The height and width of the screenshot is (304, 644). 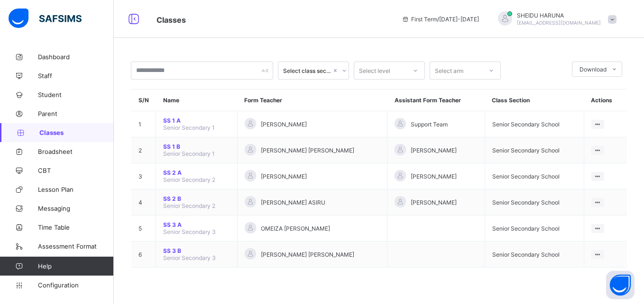 What do you see at coordinates (143, 255) in the screenshot?
I see `td: 6` at bounding box center [143, 255].